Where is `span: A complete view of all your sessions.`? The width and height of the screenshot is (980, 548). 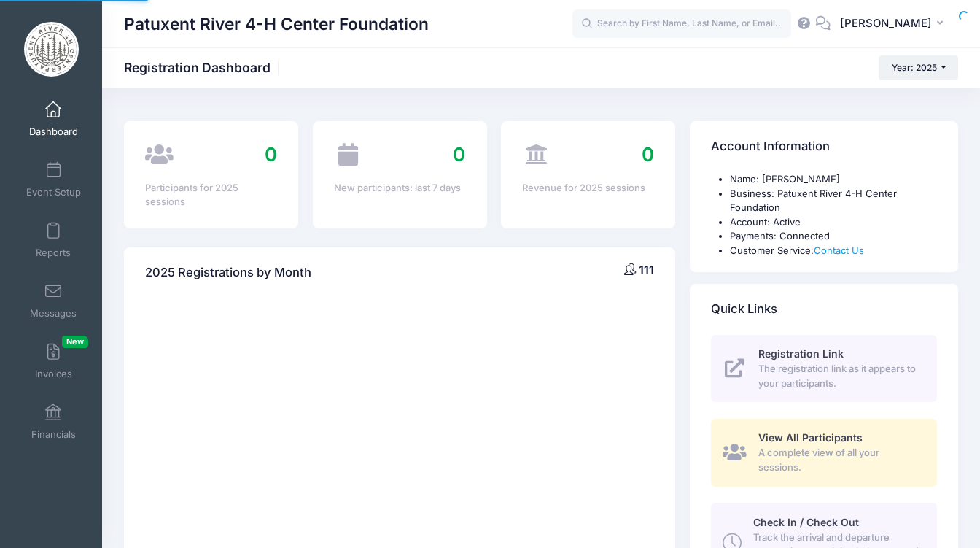 span: A complete view of all your sessions. is located at coordinates (840, 459).